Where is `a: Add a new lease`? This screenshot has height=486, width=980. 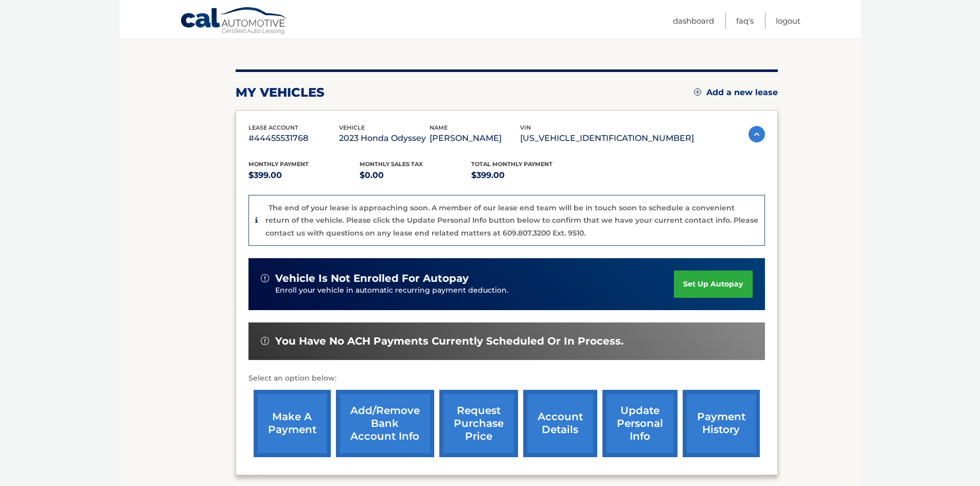
a: Add a new lease is located at coordinates (736, 93).